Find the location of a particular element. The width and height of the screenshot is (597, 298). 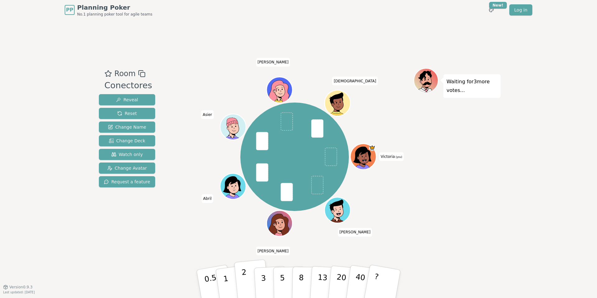

span: Version 0.9.3 is located at coordinates (21, 287).